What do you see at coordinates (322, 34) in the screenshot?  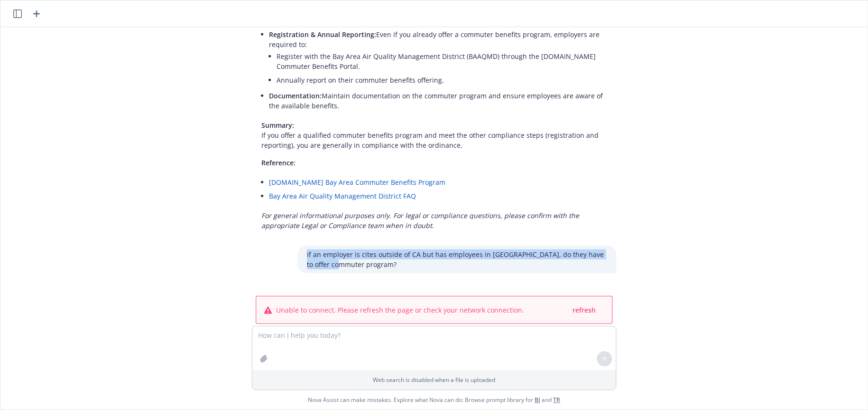 I see `span: Registration & Annual Reporting:` at bounding box center [322, 34].